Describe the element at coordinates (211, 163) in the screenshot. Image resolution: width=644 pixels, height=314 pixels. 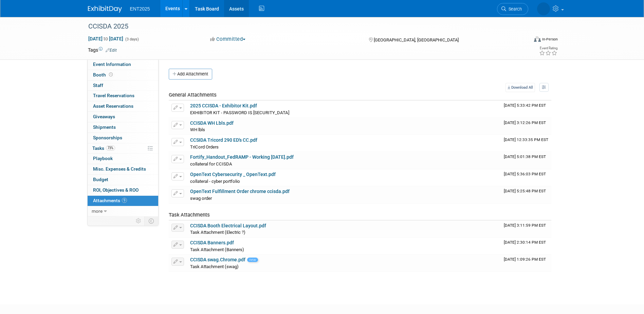
I see `span: collateral for CCISDA` at that location.